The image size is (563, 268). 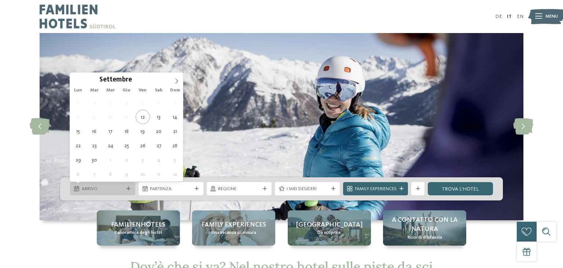 What do you see at coordinates (110, 131) in the screenshot?
I see `span: Settembre 17, 2025` at bounding box center [110, 131].